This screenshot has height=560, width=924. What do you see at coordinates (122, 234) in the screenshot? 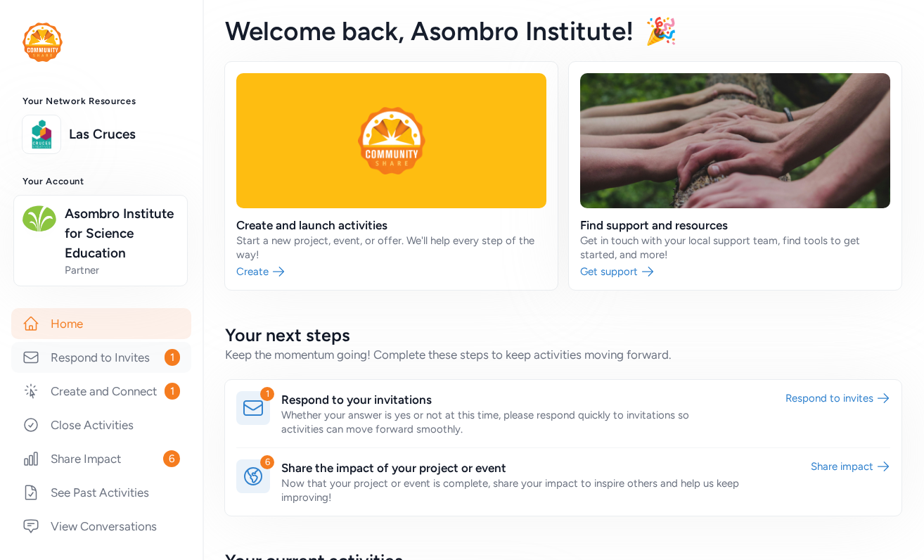
I see `span: Asombro Institute for Science Education` at bounding box center [122, 234].